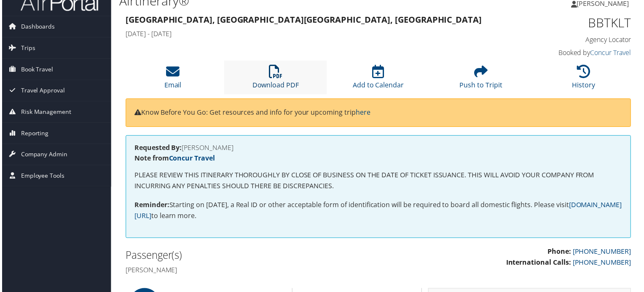 Image resolution: width=644 pixels, height=292 pixels. What do you see at coordinates (41, 177) in the screenshot?
I see `span: Employee Tools` at bounding box center [41, 177].